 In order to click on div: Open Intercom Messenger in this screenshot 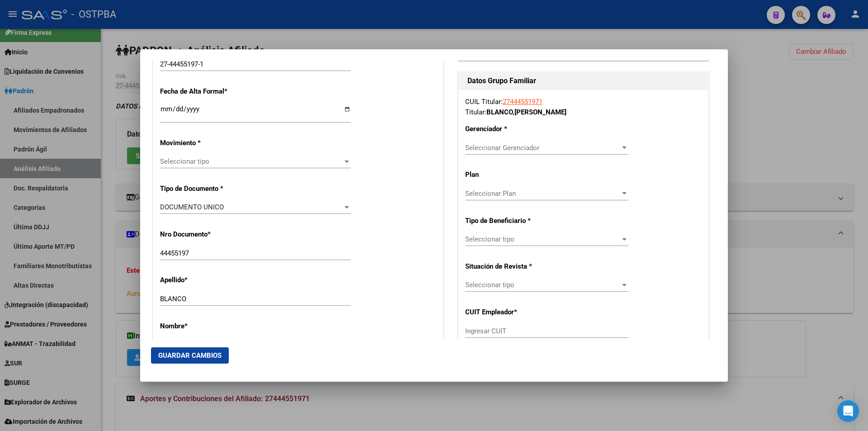, I will do `click(848, 411)`.